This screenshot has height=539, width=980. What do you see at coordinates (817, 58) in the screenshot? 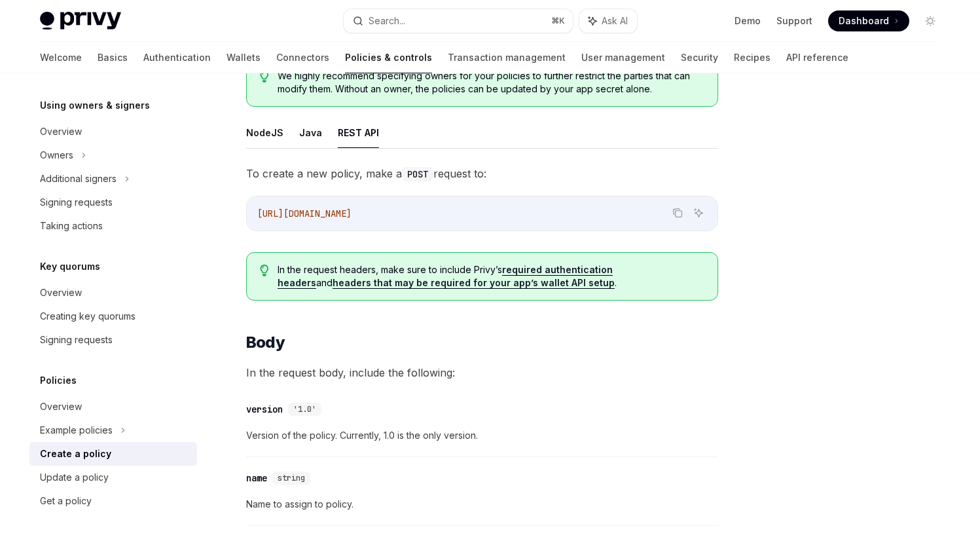
I see `a: API reference` at bounding box center [817, 58].